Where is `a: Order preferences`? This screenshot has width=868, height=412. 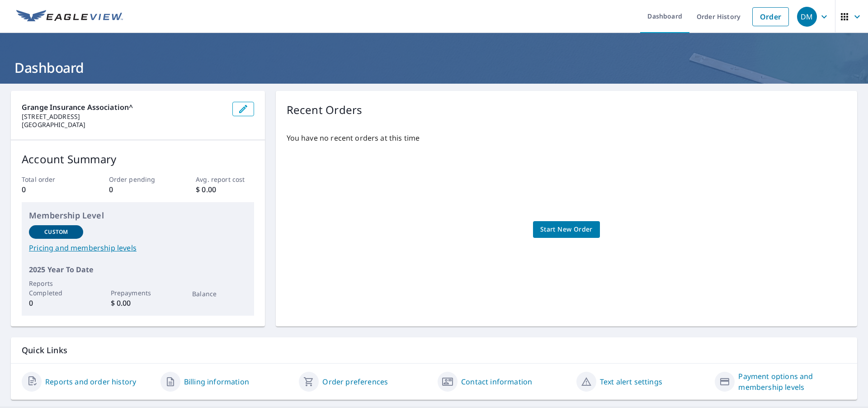 a: Order preferences is located at coordinates (355, 381).